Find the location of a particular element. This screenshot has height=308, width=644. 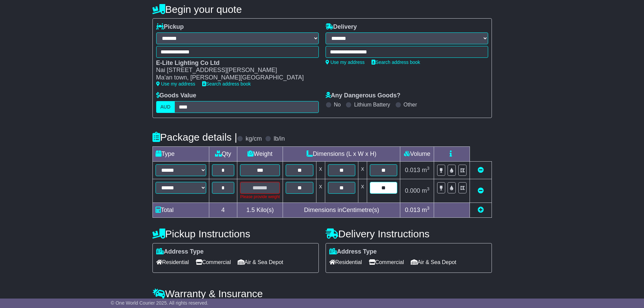

td: Qty is located at coordinates (223, 154).